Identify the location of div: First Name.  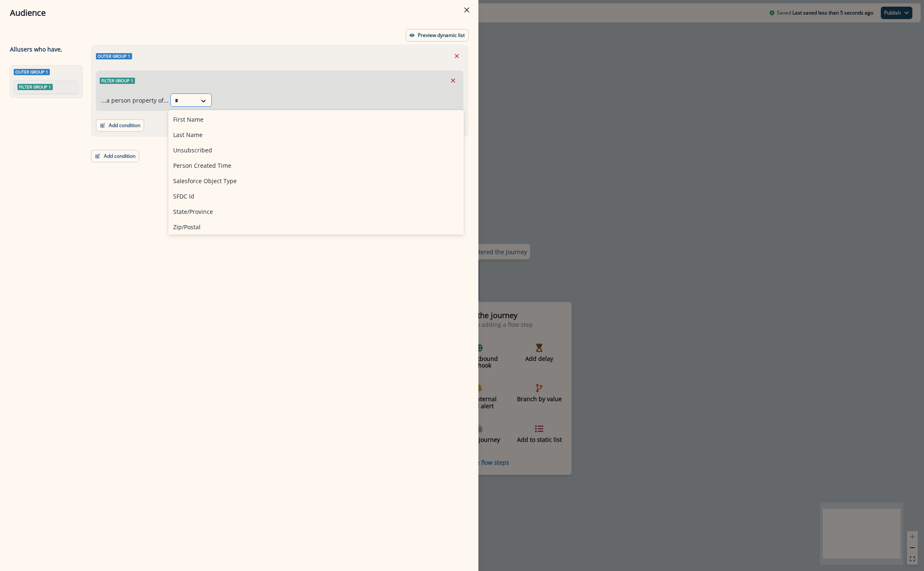
(316, 119).